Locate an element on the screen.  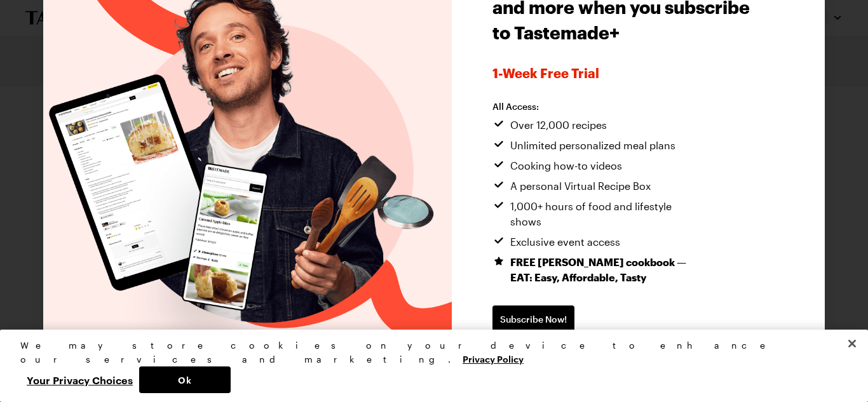
span: Unlimited personalized meal plans is located at coordinates (593, 145).